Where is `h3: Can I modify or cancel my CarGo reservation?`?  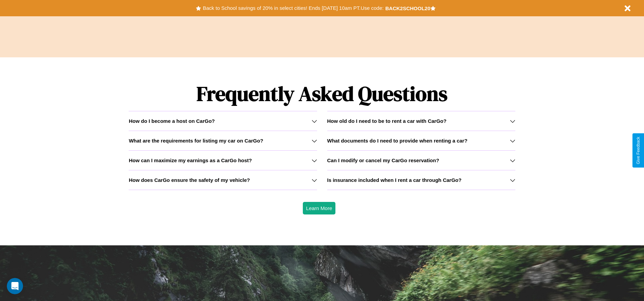 h3: Can I modify or cancel my CarGo reservation? is located at coordinates (383, 160).